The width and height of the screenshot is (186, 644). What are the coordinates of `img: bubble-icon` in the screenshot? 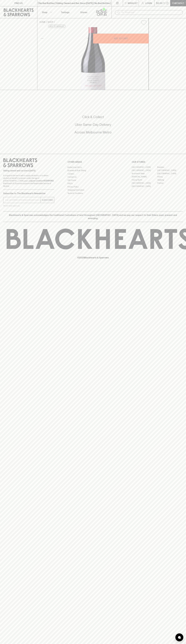 It's located at (179, 637).